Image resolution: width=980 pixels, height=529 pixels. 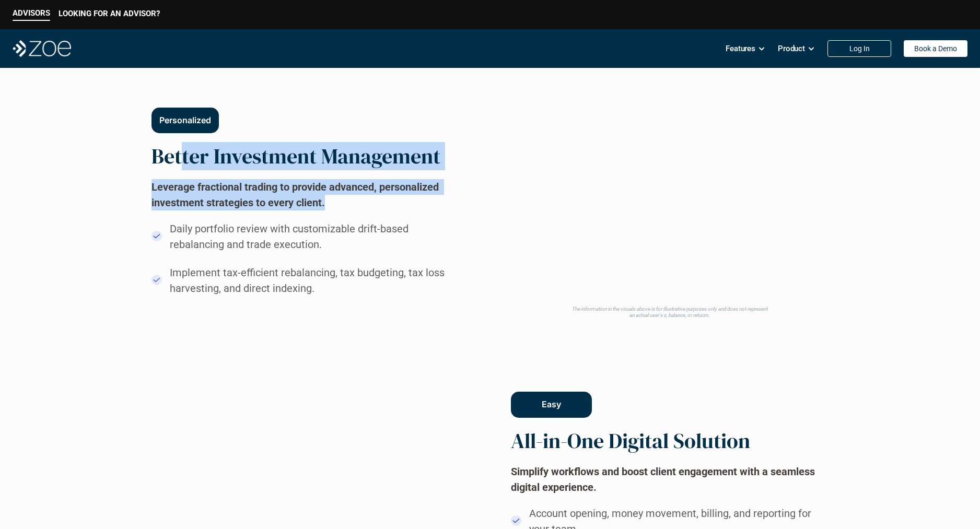 I want to click on h2: Better Investment Management, so click(x=295, y=156).